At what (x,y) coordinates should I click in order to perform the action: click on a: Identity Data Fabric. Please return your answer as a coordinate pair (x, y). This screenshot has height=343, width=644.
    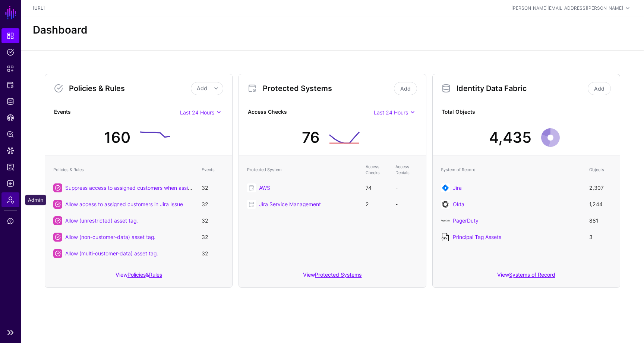
    Looking at the image, I should click on (11, 101).